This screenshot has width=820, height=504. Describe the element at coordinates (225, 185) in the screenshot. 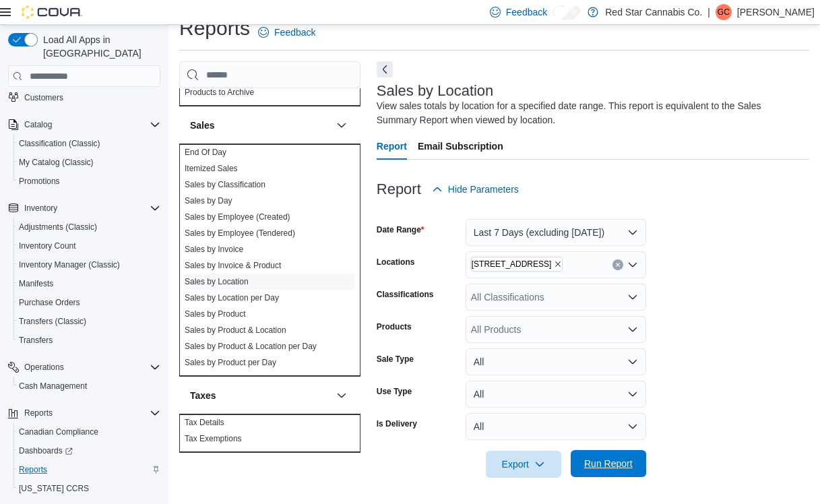

I see `a: Sales by Classification` at that location.